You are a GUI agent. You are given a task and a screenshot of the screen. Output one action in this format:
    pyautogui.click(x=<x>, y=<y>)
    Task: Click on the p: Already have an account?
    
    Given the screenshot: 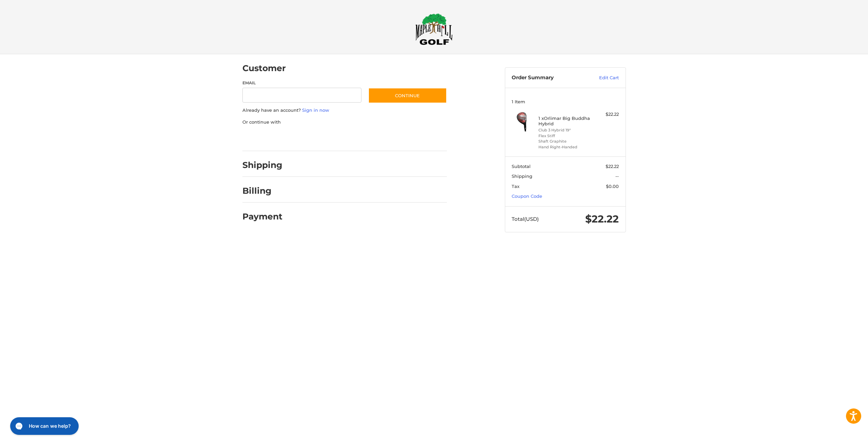 What is the action you would take?
    pyautogui.click(x=344, y=110)
    